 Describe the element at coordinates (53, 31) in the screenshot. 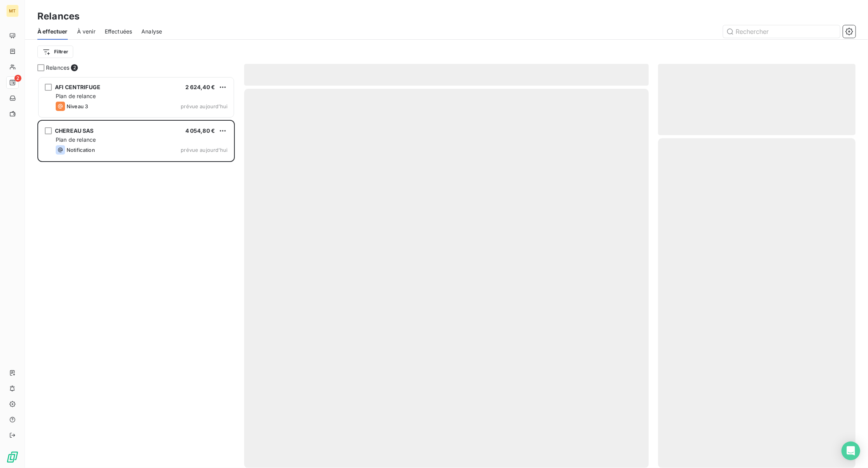

I see `span: À effectuer` at that location.